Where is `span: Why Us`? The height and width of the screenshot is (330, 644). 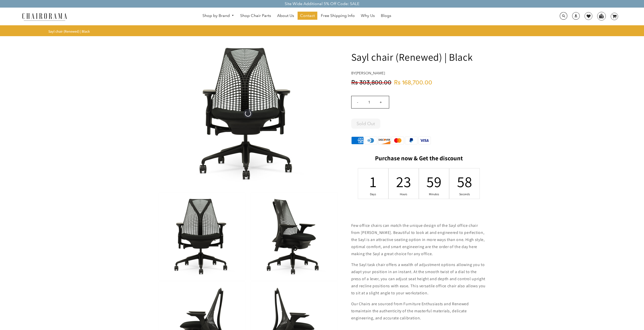 span: Why Us is located at coordinates (368, 15).